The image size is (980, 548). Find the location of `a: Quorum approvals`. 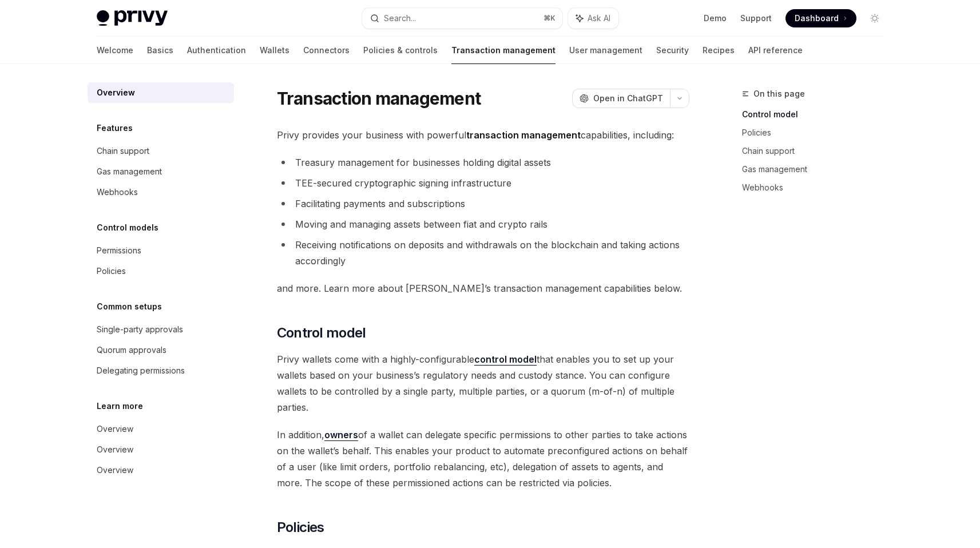

a: Quorum approvals is located at coordinates (161, 351).